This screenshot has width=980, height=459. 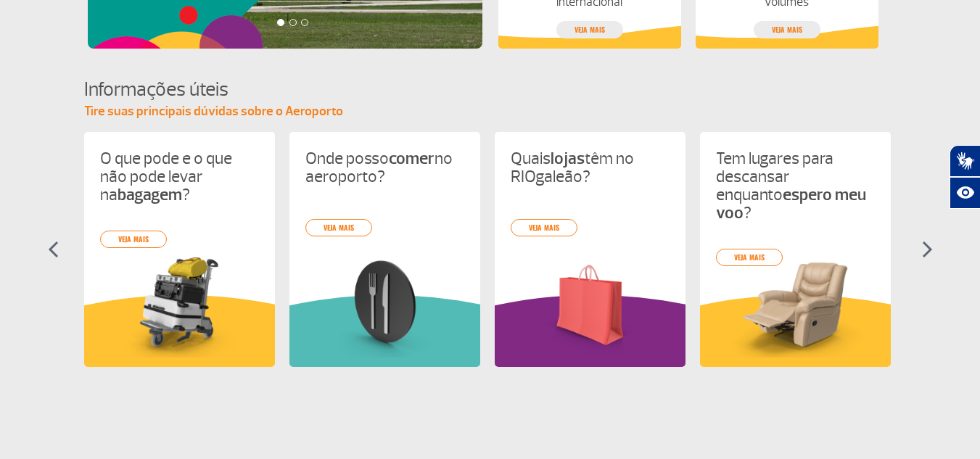 I want to click on p: Tire suas principais dúvidas sobre o Aeroporto, so click(x=490, y=112).